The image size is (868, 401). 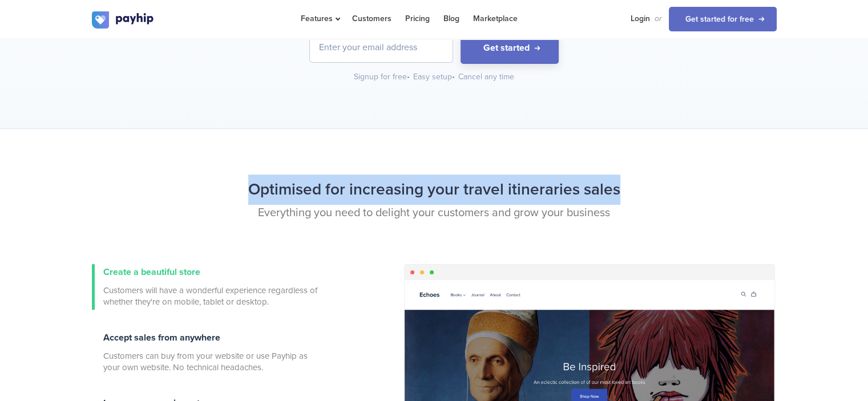 What do you see at coordinates (320, 18) in the screenshot?
I see `span: Features` at bounding box center [320, 18].